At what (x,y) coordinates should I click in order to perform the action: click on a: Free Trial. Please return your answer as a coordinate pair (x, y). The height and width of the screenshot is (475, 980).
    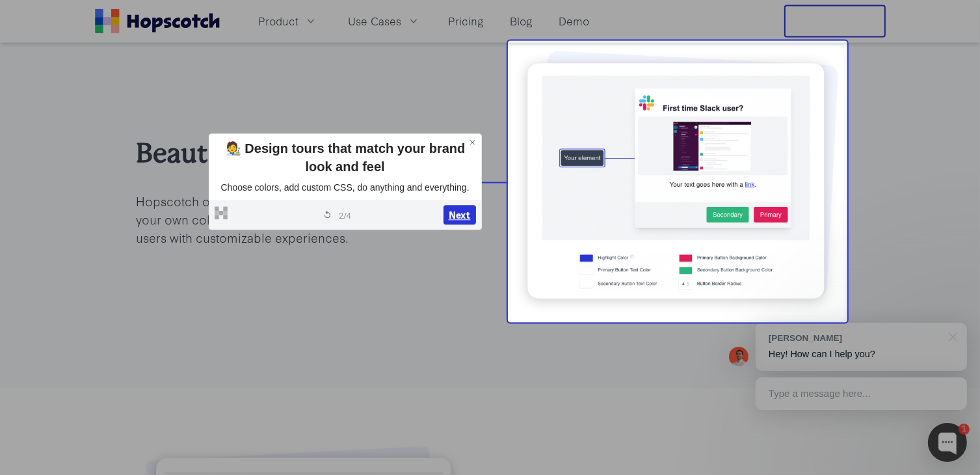
    Looking at the image, I should click on (835, 22).